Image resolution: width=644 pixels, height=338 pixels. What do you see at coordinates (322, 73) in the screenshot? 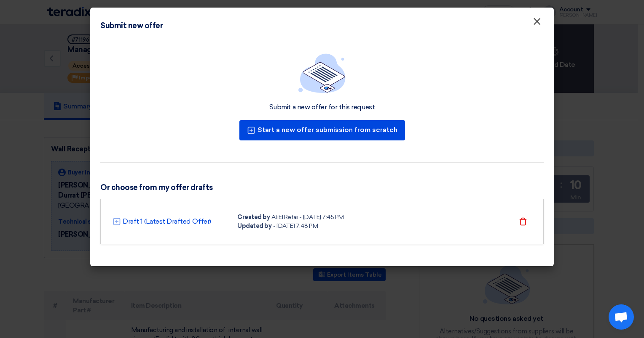
I see `img: empty_state_list.svg` at bounding box center [322, 73].